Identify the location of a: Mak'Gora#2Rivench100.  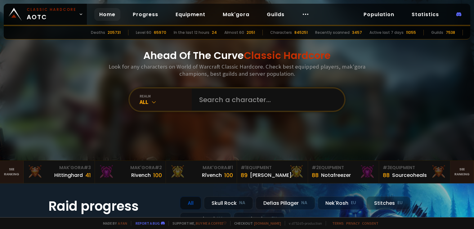
(130, 172).